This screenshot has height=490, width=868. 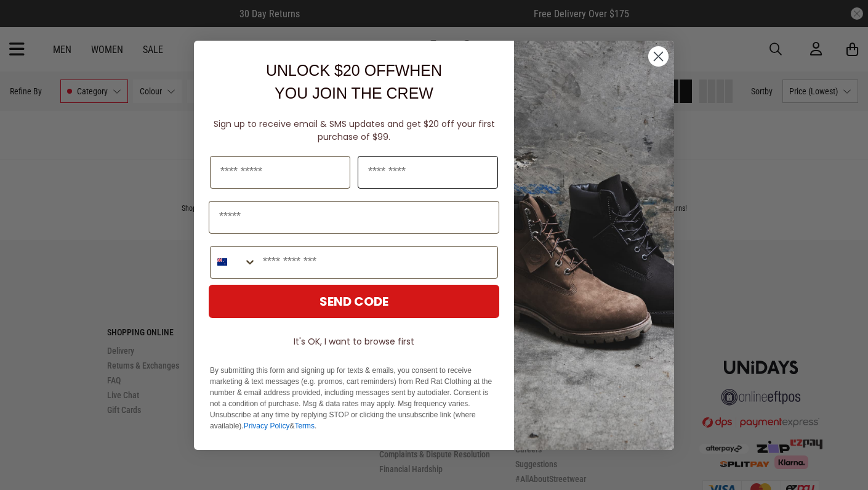 What do you see at coordinates (280, 172) in the screenshot?
I see `input: First Name` at bounding box center [280, 172].